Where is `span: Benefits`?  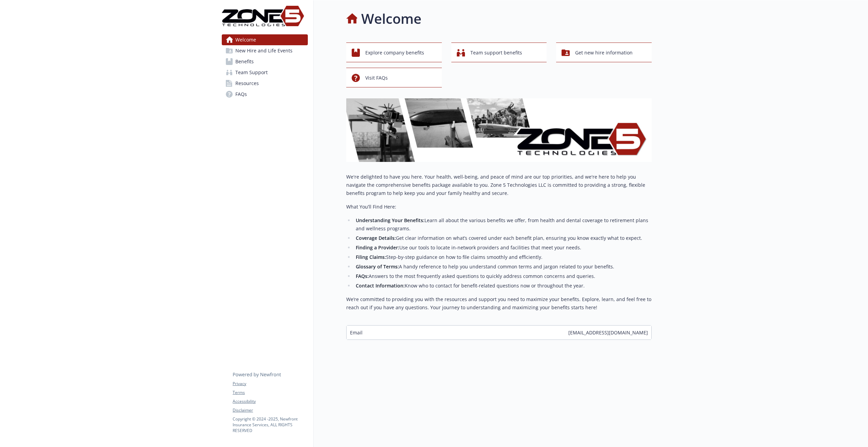 span: Benefits is located at coordinates (244, 62).